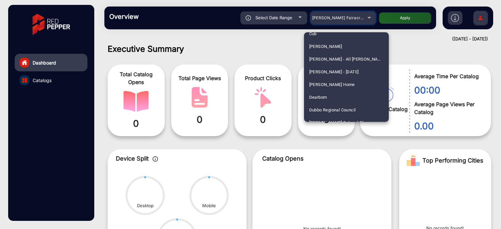  I want to click on span: Dubbo Regional Council, so click(332, 110).